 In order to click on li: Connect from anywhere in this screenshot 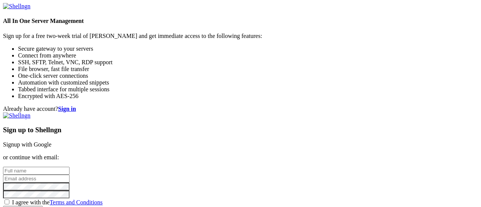, I will do `click(248, 56)`.